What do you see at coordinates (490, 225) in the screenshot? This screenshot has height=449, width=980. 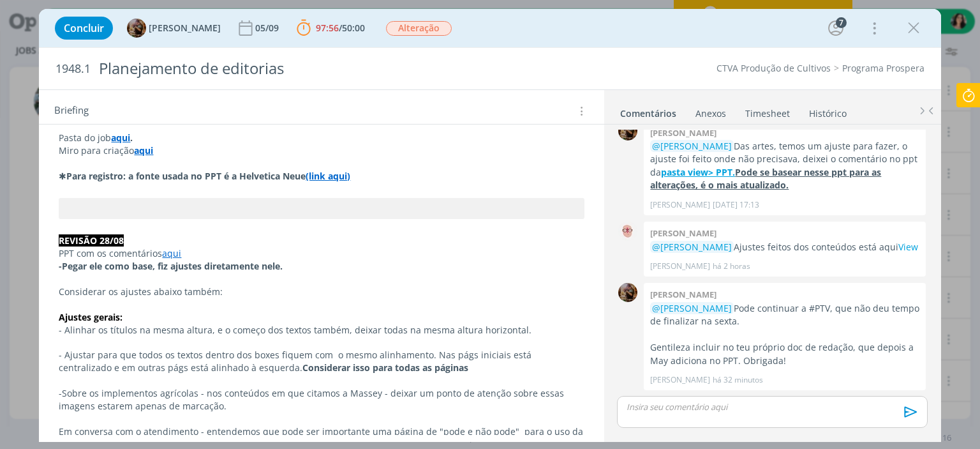 I see `div: dialog` at bounding box center [490, 225].